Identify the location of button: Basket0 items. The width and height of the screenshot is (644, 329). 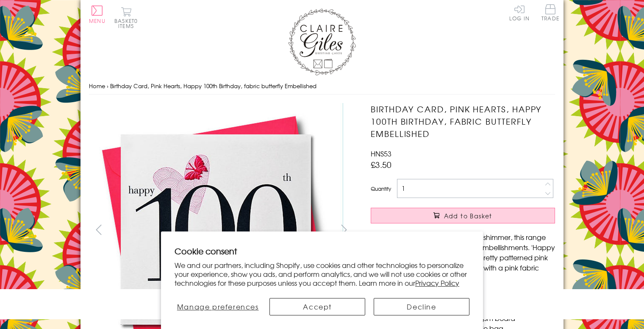
(126, 17).